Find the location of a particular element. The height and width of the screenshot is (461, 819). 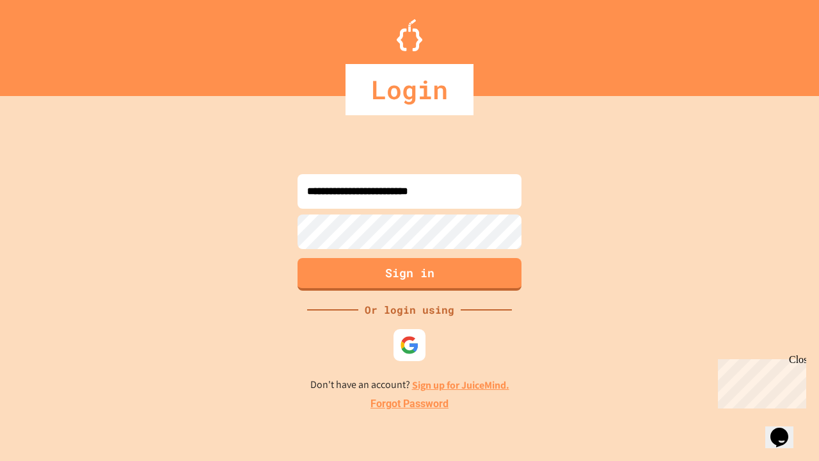

img: Logo.svg is located at coordinates (409, 35).